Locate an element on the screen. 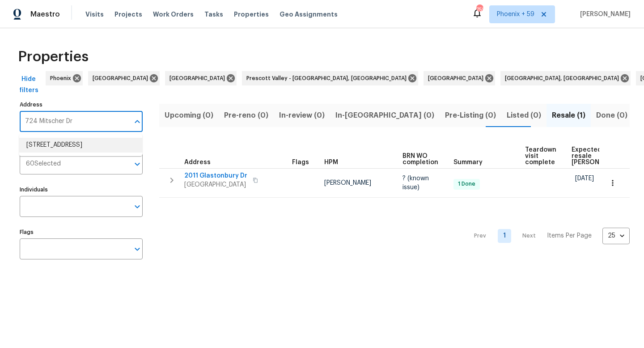 The image size is (644, 348). input: Search ... is located at coordinates (74, 121).